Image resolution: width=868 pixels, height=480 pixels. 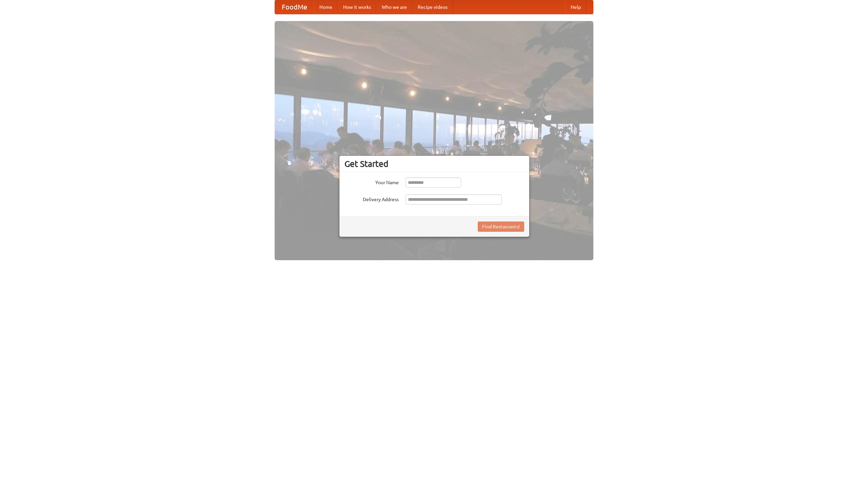 What do you see at coordinates (501, 227) in the screenshot?
I see `button: Find Restaurants!` at bounding box center [501, 227].